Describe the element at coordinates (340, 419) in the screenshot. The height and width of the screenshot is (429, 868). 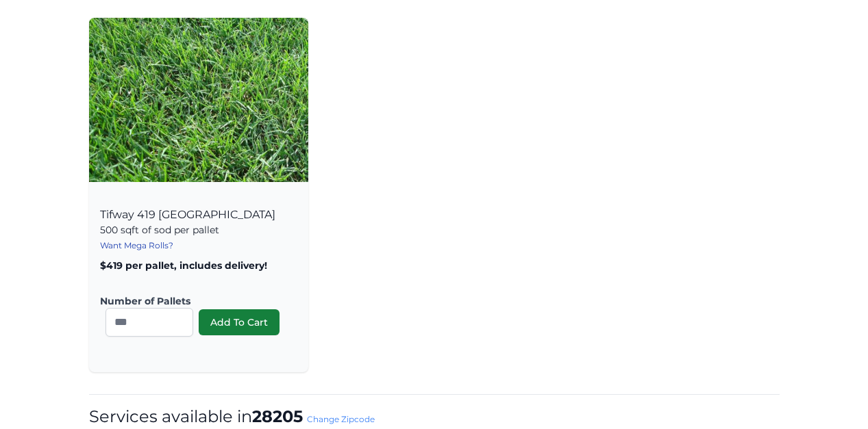
I see `a: Change Zipcode` at that location.